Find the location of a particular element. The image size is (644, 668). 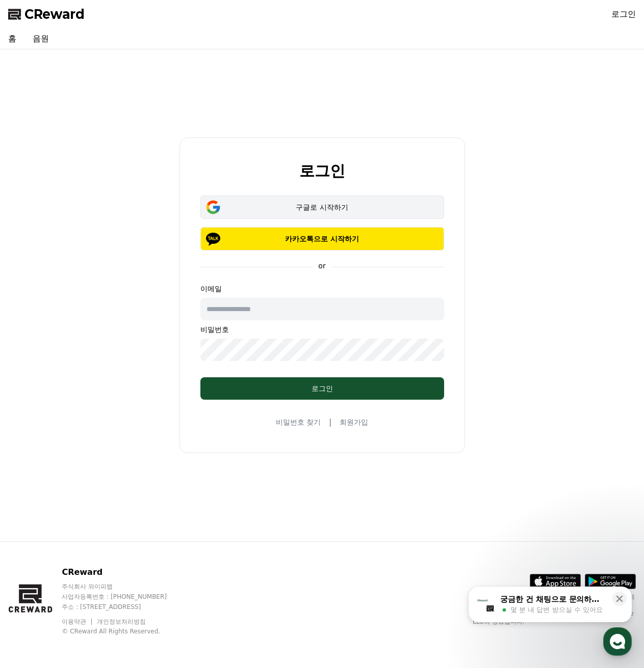

p: 주식회사 와이피랩 is located at coordinates (124, 587).